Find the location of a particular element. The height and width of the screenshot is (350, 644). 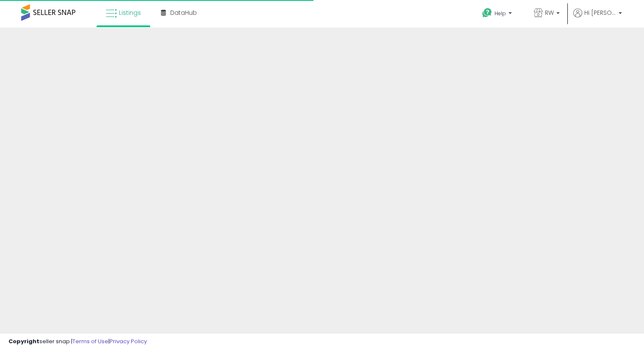

strong: Copyright is located at coordinates (24, 341).